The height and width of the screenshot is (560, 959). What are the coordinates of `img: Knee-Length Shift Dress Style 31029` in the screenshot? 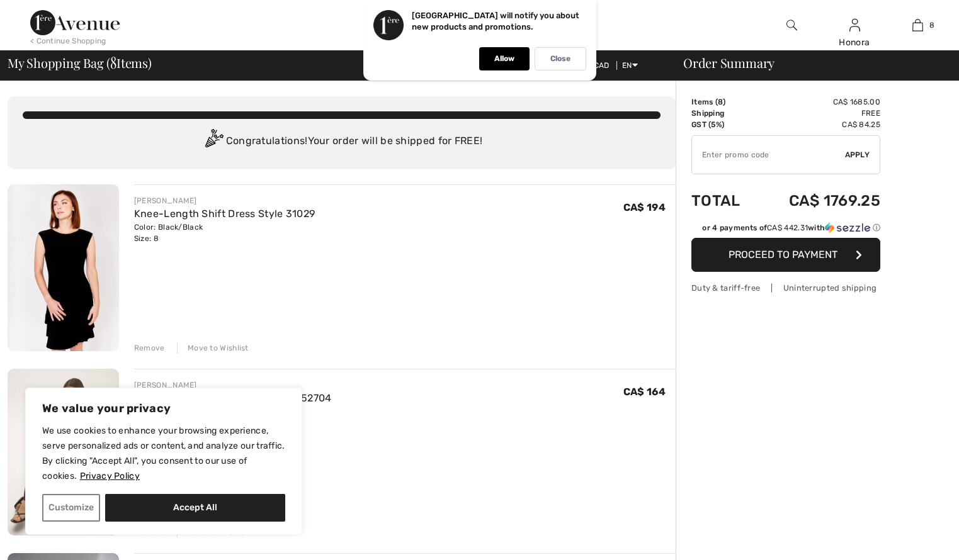 It's located at (63, 267).